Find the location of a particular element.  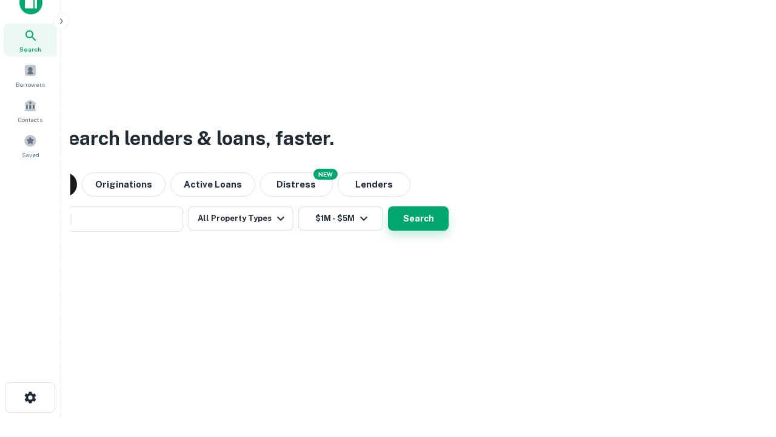

a: Saved is located at coordinates (30, 146).